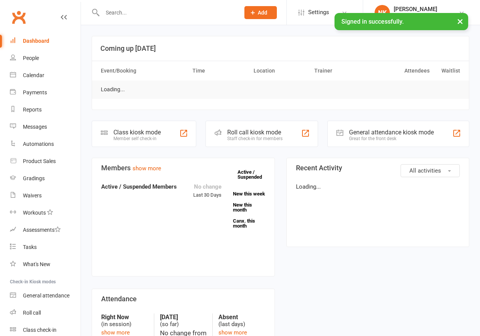  Describe the element at coordinates (341, 71) in the screenshot. I see `th: Trainer` at that location.